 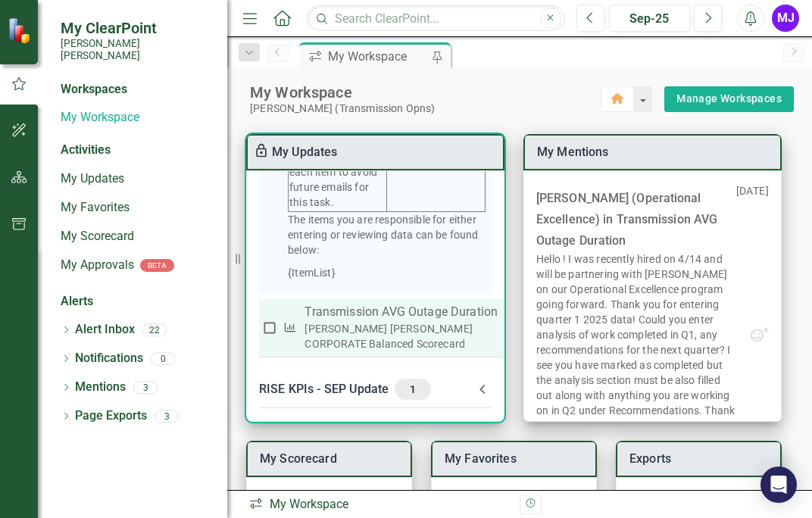 What do you see at coordinates (650, 458) in the screenshot?
I see `a: Exports` at bounding box center [650, 458].